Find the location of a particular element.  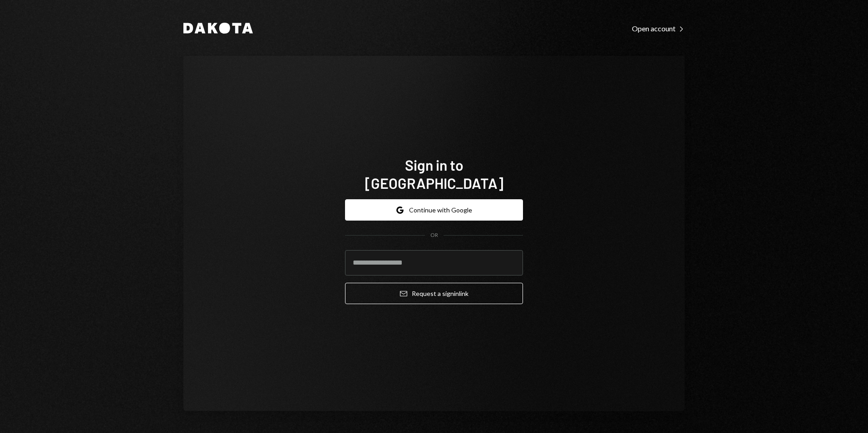

div: Open account is located at coordinates (658, 29).